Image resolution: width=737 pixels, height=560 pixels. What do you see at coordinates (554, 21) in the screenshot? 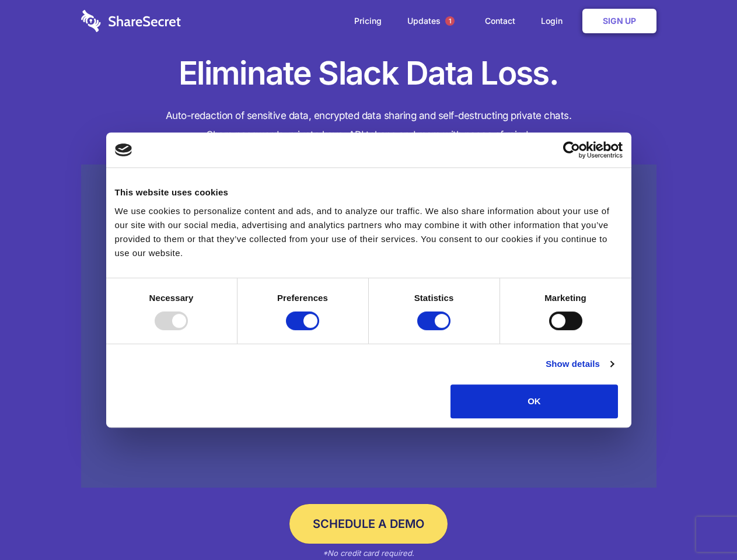
I see `a: Login` at bounding box center [554, 21].